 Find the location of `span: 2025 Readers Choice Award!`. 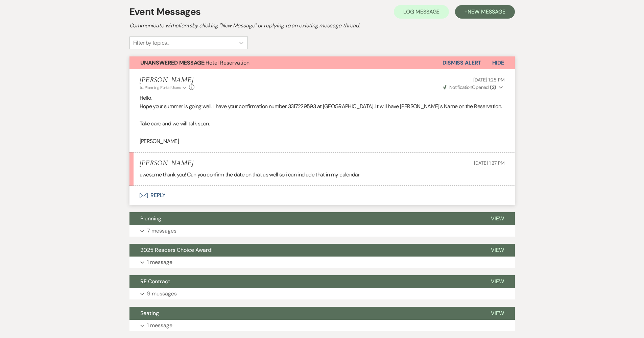

span: 2025 Readers Choice Award! is located at coordinates (177, 250).